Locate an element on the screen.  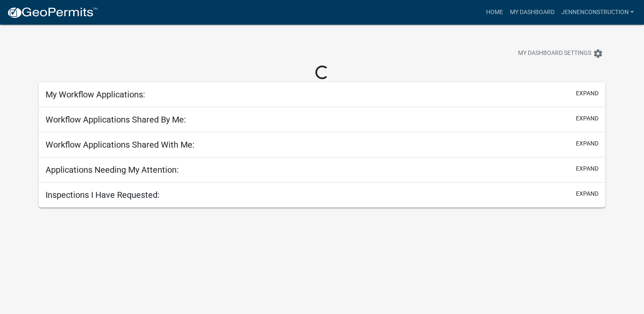
a: jennenconstruction is located at coordinates (598, 12).